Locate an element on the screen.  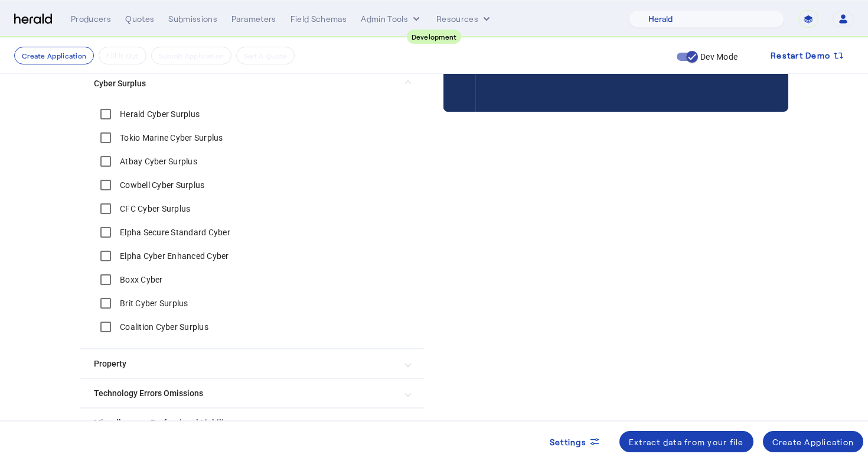
mat-panel-title: Miscellaneous Professional Liability is located at coordinates (245, 422).